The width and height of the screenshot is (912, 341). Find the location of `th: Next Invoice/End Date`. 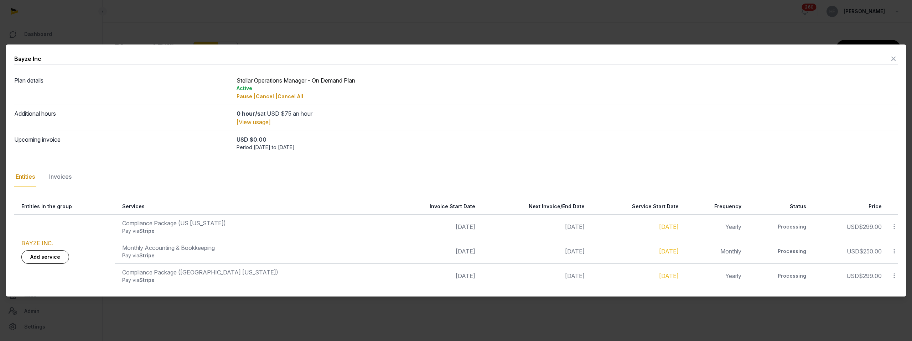

th: Next Invoice/End Date is located at coordinates (534, 207).